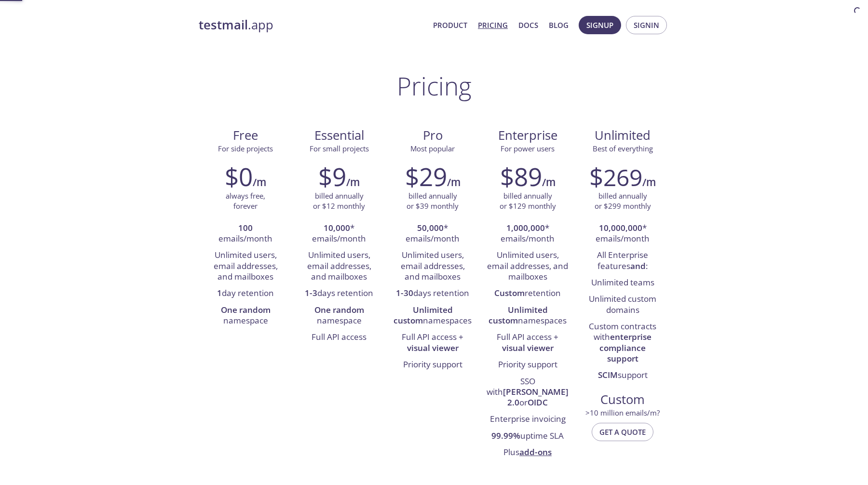  I want to click on span: For side projects, so click(245, 148).